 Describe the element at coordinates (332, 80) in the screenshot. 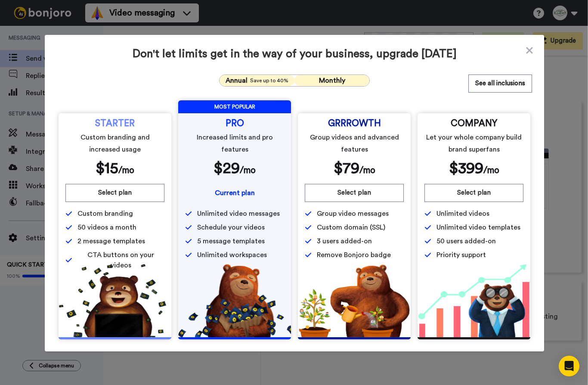

I see `span: Monthly` at that location.